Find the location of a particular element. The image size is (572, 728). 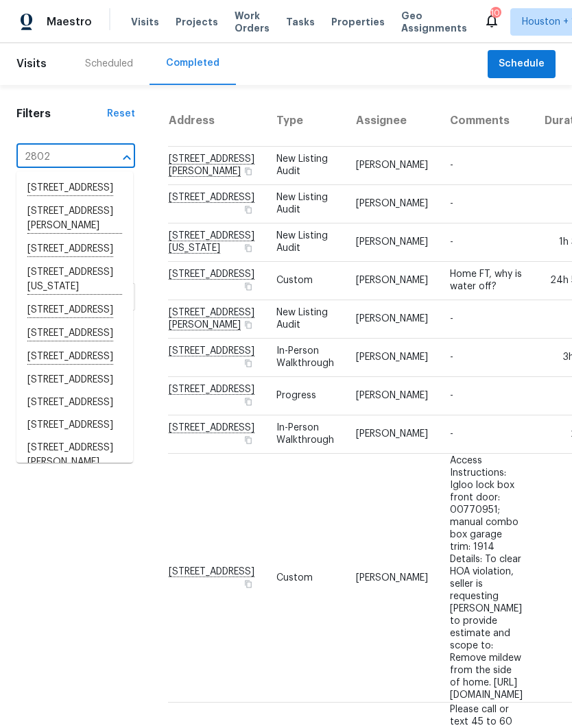

div: 10 is located at coordinates (495, 13).